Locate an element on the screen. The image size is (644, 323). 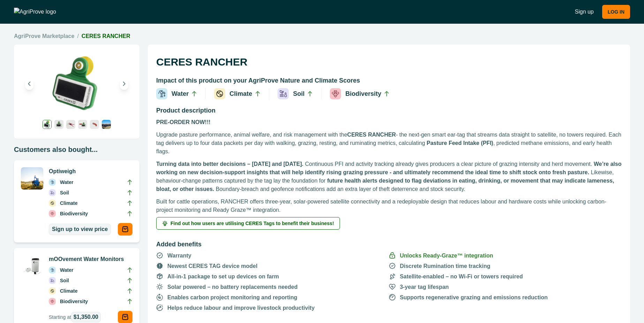
a: Sign up is located at coordinates (584, 12).